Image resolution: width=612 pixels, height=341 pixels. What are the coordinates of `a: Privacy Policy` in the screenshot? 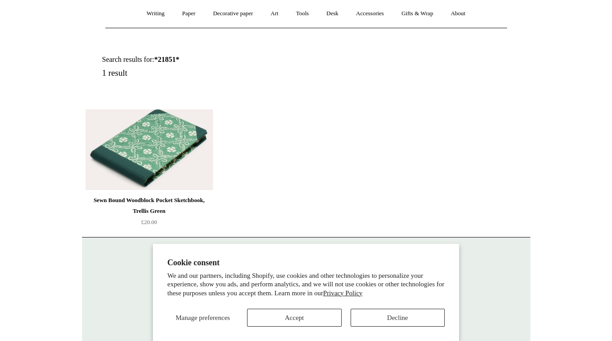 It's located at (343, 293).